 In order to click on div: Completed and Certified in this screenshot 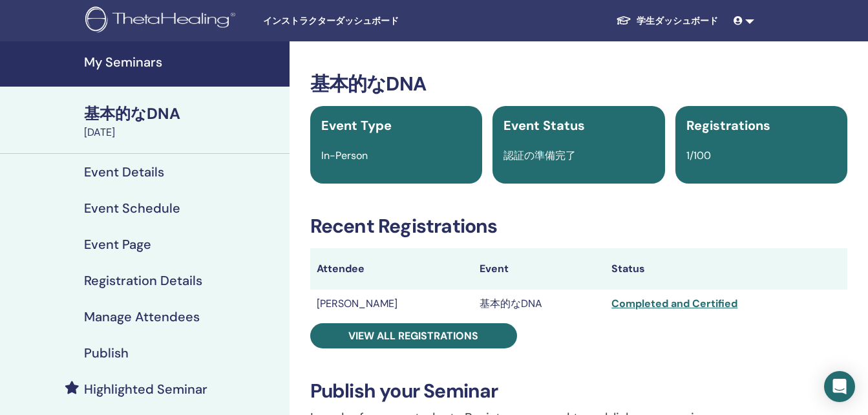, I will do `click(726, 304)`.